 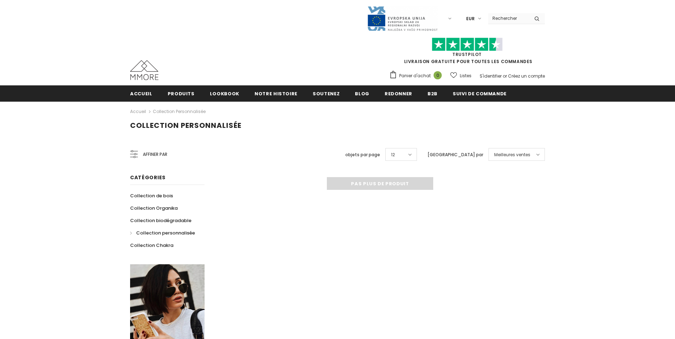 I want to click on span: EUR, so click(x=470, y=19).